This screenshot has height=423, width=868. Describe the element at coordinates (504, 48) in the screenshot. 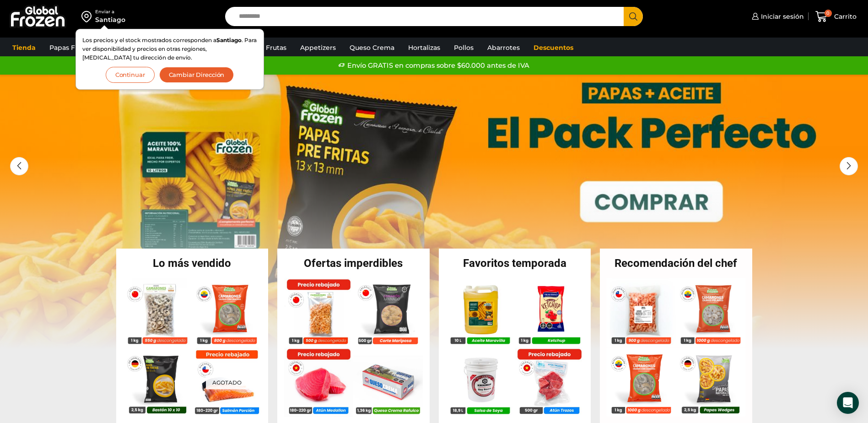

I see `a: Abarrotes` at that location.